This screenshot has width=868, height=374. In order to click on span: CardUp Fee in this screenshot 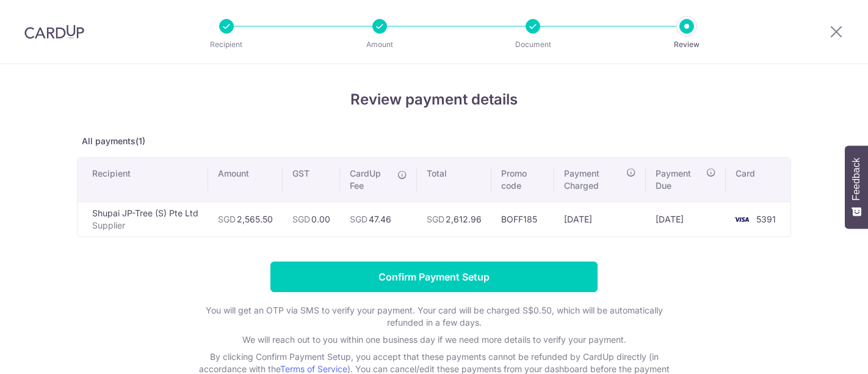, I will do `click(371, 179)`.